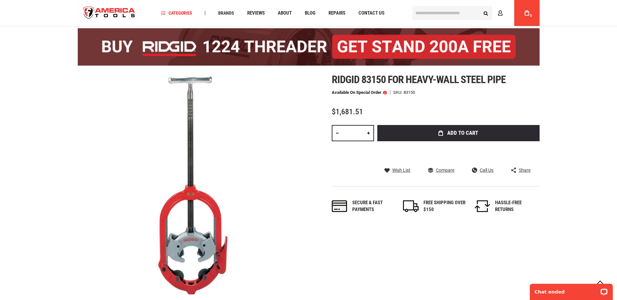 The image size is (617, 300). I want to click on span: Call Us, so click(486, 170).